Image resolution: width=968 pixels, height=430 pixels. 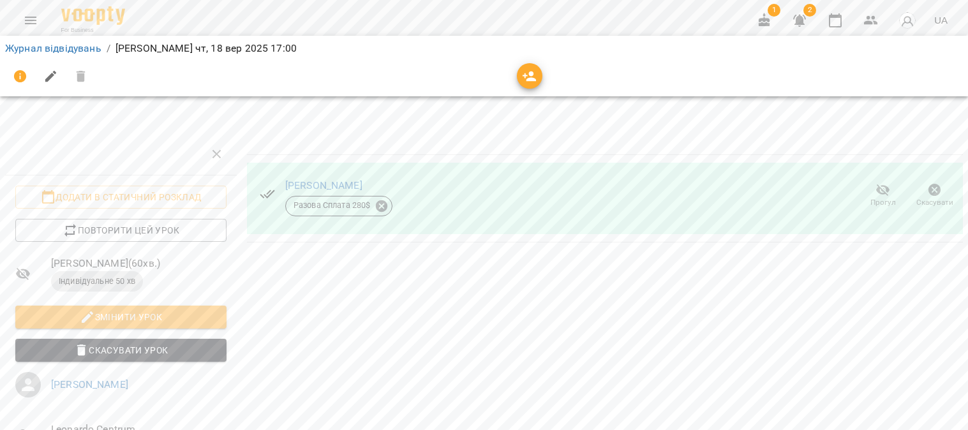 What do you see at coordinates (93, 30) in the screenshot?
I see `span: For Business` at bounding box center [93, 30].